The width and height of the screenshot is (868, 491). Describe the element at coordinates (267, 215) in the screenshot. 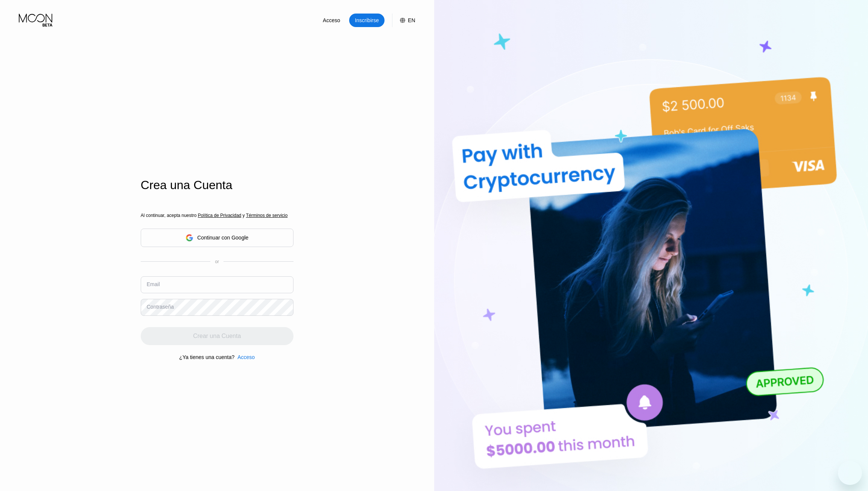

I see `span: Términos de servicio` at that location.